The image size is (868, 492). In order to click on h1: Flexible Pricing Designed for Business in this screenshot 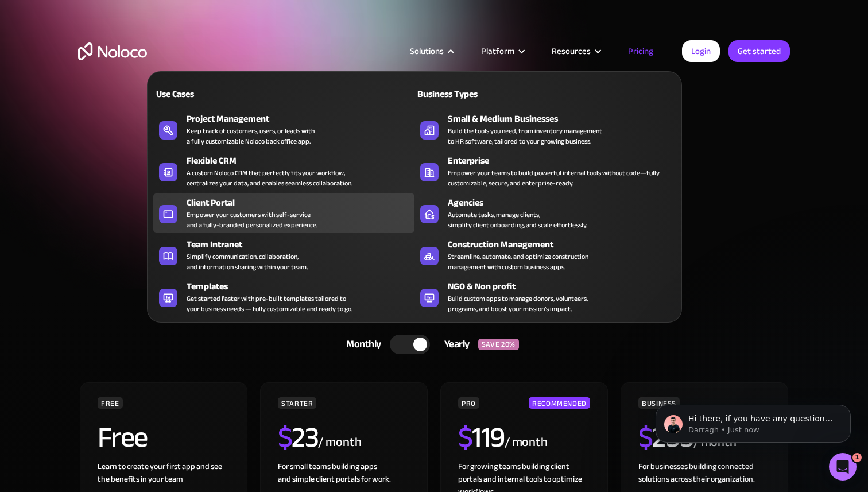, I will do `click(434, 132)`.